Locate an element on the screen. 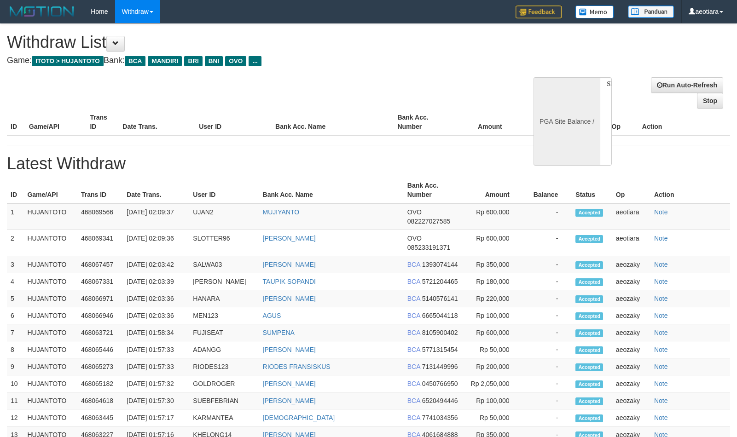 The image size is (737, 437). th: Action is located at coordinates (684, 122).